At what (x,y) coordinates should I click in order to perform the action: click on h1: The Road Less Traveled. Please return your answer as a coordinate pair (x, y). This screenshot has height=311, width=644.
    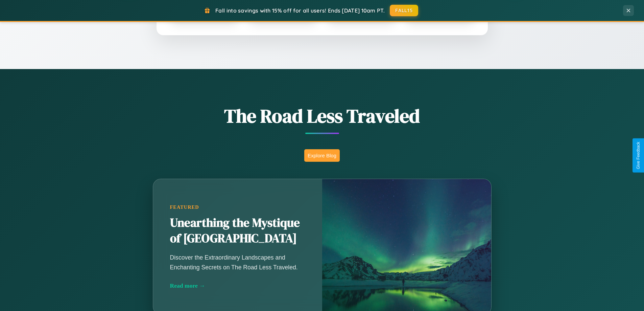
    Looking at the image, I should click on (322, 116).